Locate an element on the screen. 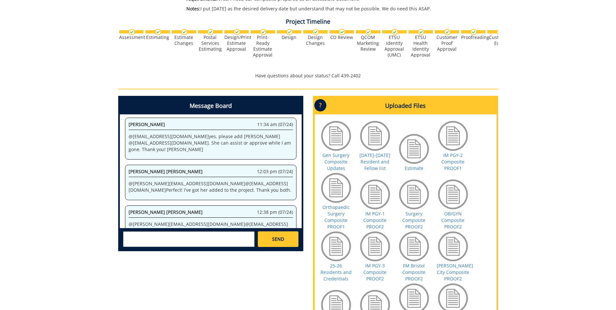  span: 12:38 pm (07/24) is located at coordinates (275, 212).